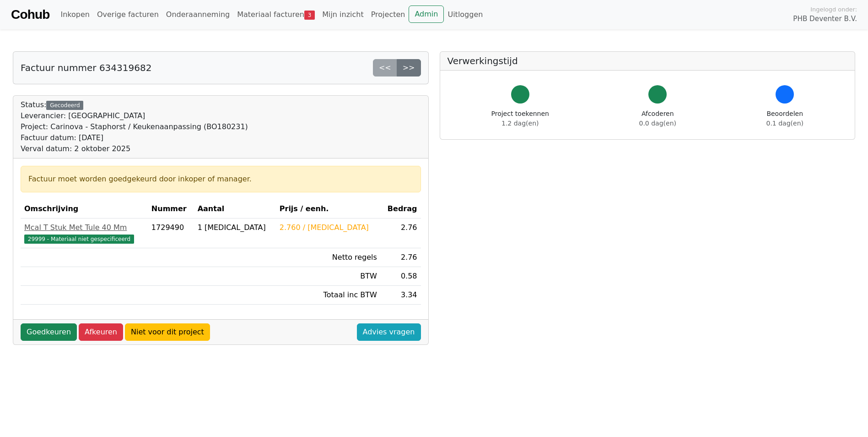  What do you see at coordinates (134, 126) in the screenshot?
I see `div: Project: Carinova - Staphorst / Keukenaanpassing (BO180231)` at bounding box center [134, 126].